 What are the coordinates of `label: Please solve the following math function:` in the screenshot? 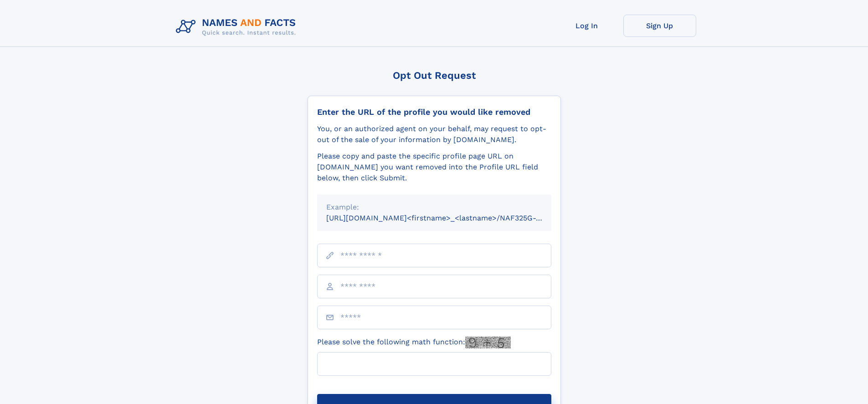 It's located at (414, 343).